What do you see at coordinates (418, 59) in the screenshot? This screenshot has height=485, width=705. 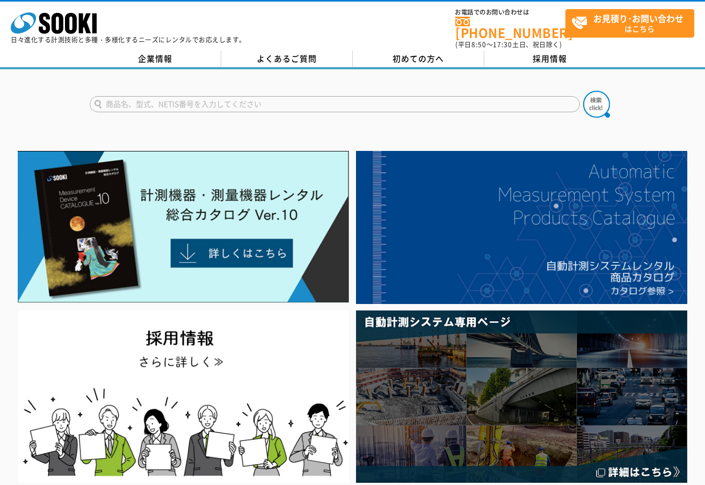 I see `span: 初めての方へ` at bounding box center [418, 59].